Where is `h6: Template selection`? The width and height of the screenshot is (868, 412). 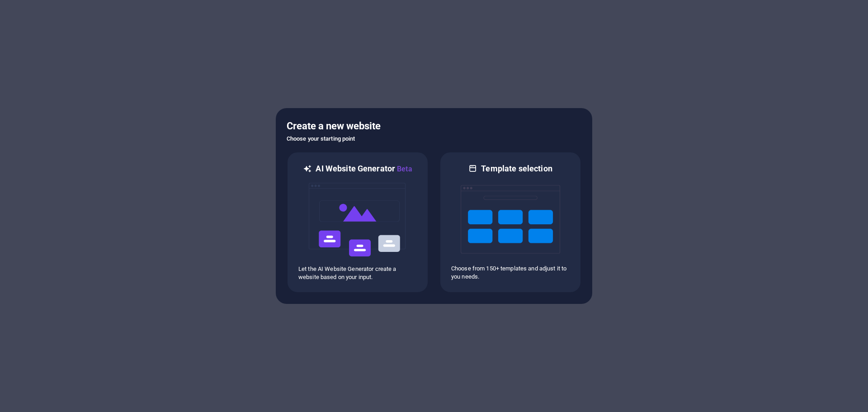 h6: Template selection is located at coordinates (516, 169).